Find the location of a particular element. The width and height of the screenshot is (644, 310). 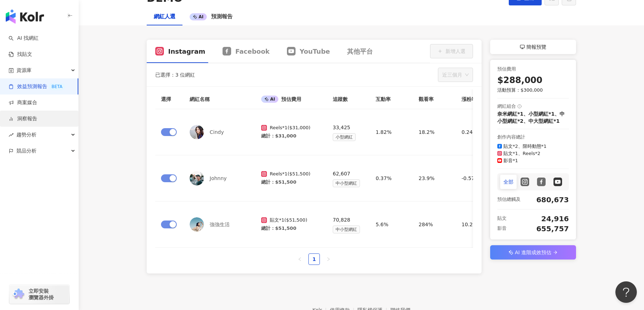

span: 5.6% is located at coordinates (382, 224).